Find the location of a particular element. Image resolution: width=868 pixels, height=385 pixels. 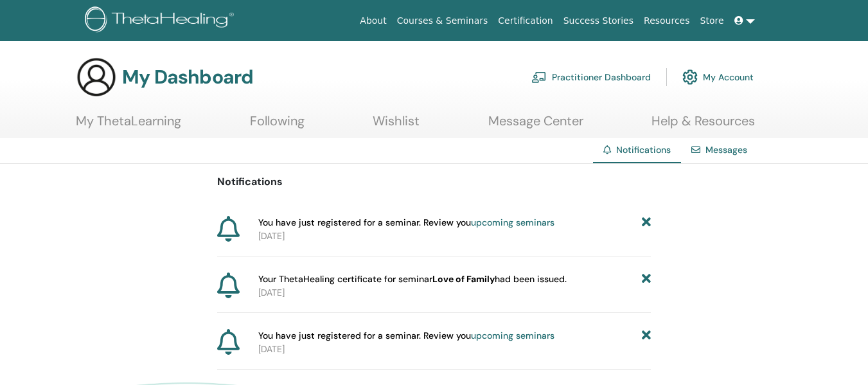

a: Help & Resources is located at coordinates (703, 126).